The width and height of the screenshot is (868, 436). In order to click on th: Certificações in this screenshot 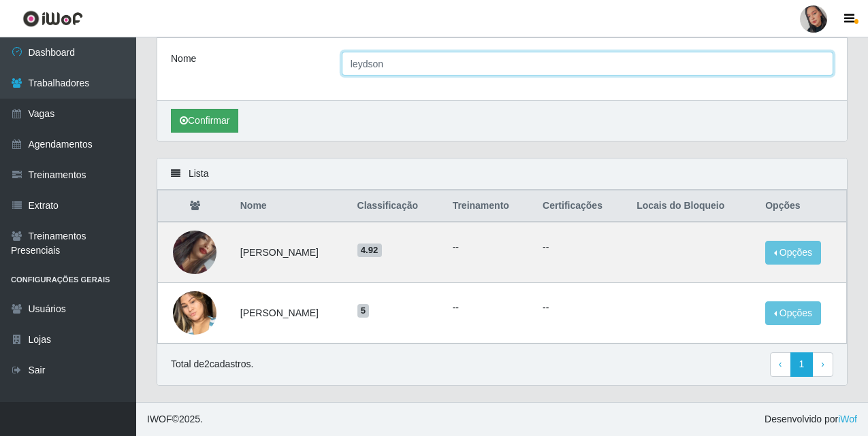, I will do `click(581, 206)`.